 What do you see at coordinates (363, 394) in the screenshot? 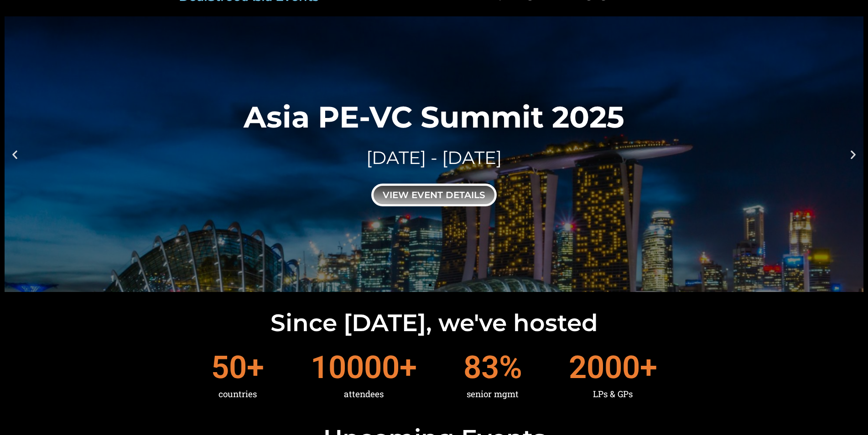
I see `div: attendees` at bounding box center [363, 394].